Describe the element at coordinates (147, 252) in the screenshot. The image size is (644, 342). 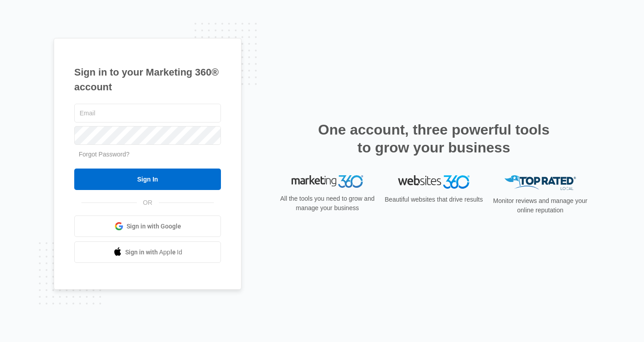
I see `a: Sign in with Apple Id` at that location.